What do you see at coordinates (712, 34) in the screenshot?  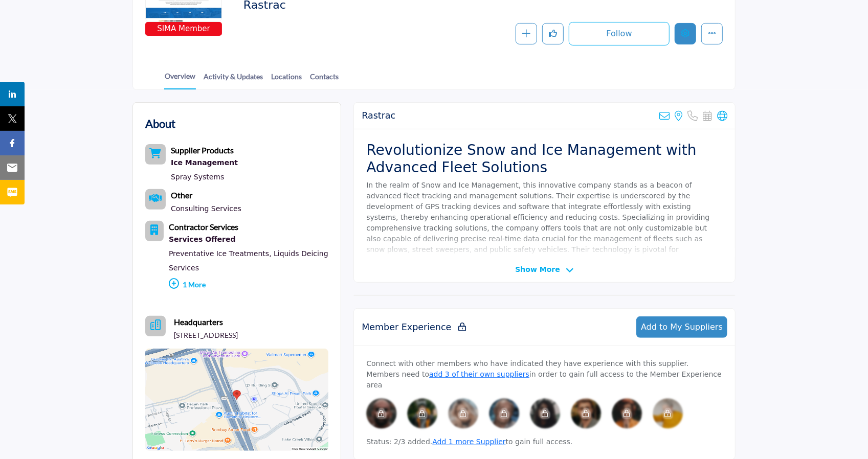 I see `button: More details` at bounding box center [712, 34].